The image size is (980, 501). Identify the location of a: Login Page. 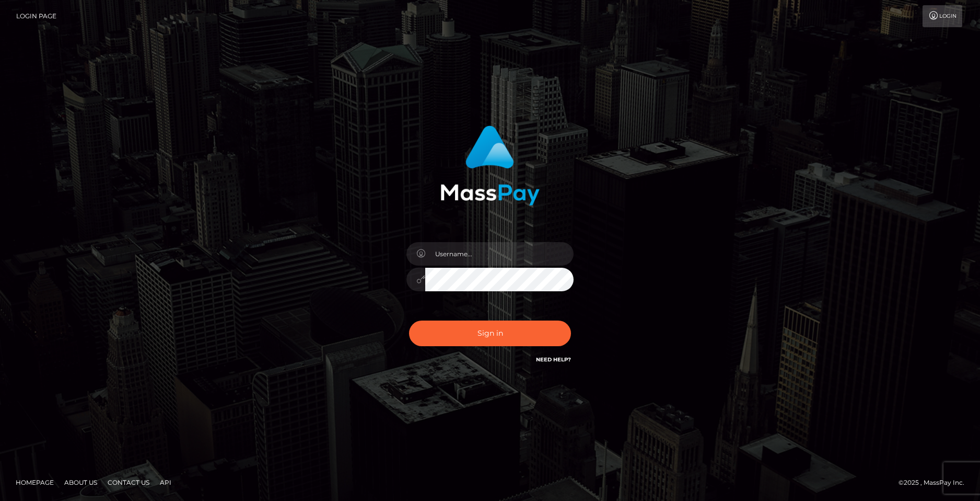
(36, 16).